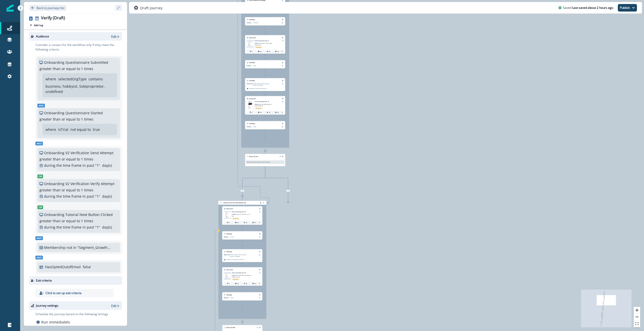 Image resolution: width=644 pixels, height=331 pixels. I want to click on span: Marketing, so click(235, 280).